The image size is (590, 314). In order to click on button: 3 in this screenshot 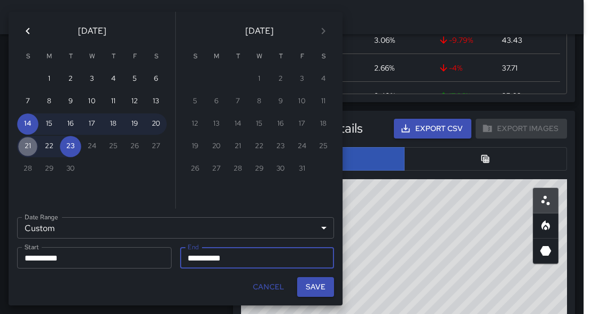, I will do `click(92, 79)`.